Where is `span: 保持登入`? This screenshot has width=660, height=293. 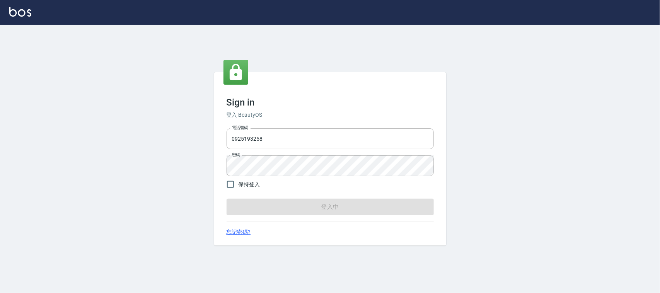 span: 保持登入 is located at coordinates (249, 184).